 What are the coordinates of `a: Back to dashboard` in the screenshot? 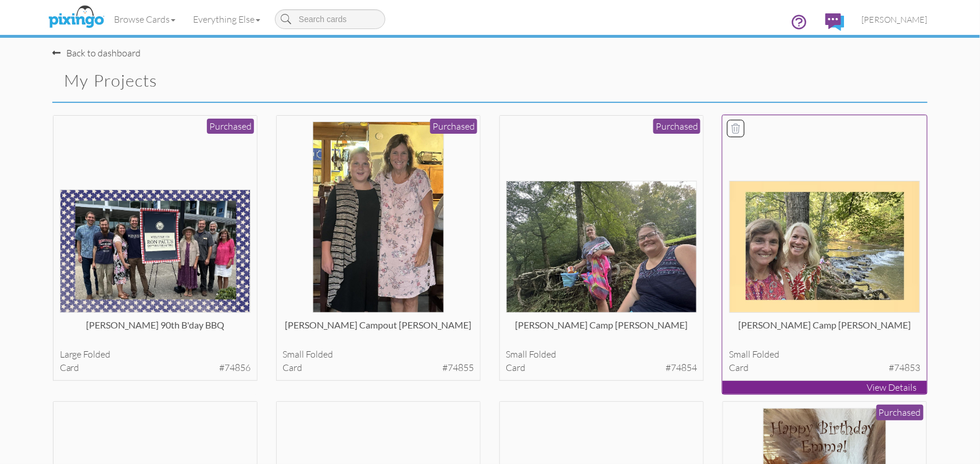 It's located at (97, 53).